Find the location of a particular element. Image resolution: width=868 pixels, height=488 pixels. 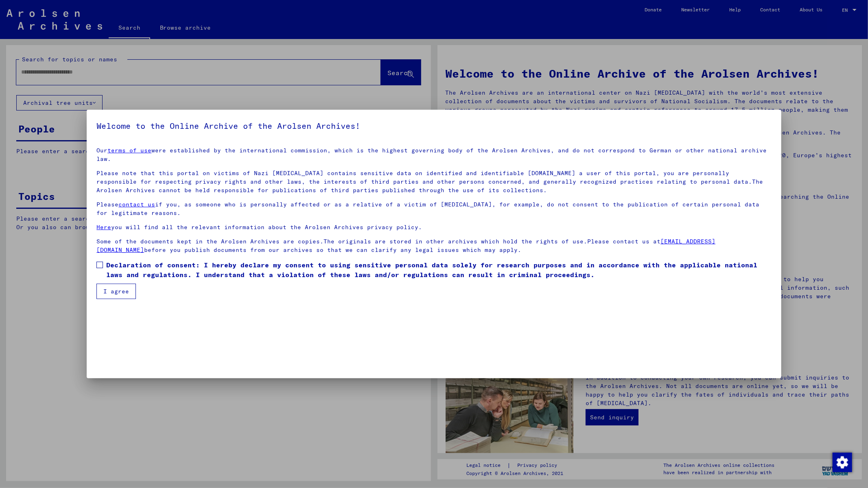

p: Please if you, as someone who is personally affected or as a relative of a victim of [MEDICAL_DAT... is located at coordinates (434, 209).